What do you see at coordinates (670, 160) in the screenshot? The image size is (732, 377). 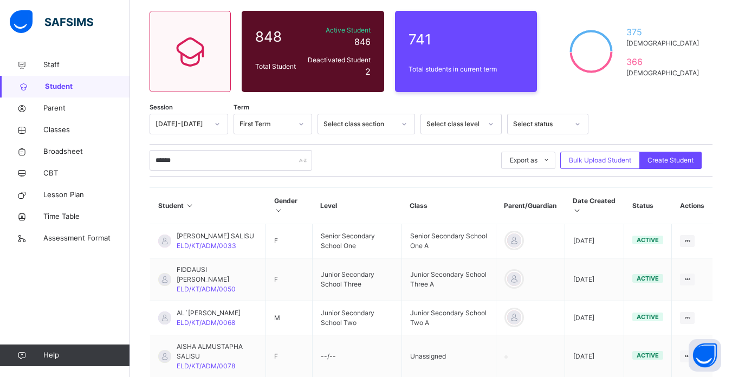 I see `span: Create Student` at bounding box center [670, 160].